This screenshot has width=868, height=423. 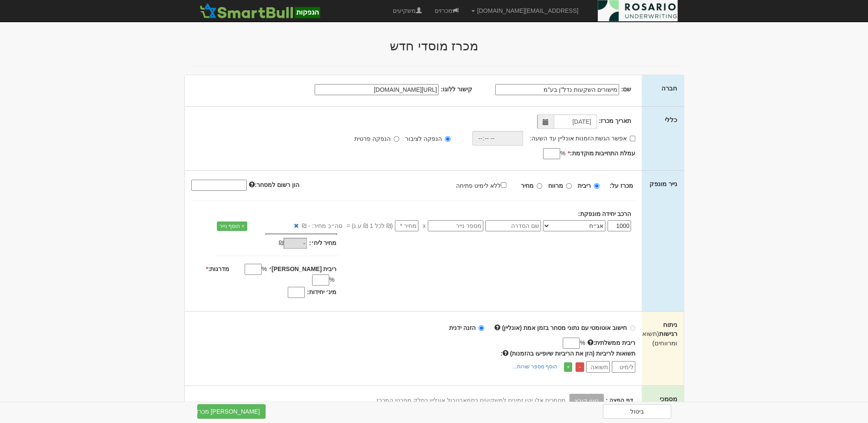 I want to click on input: מחיר, so click(x=539, y=185).